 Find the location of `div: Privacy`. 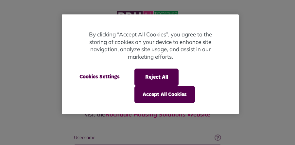

div: Privacy is located at coordinates (150, 64).